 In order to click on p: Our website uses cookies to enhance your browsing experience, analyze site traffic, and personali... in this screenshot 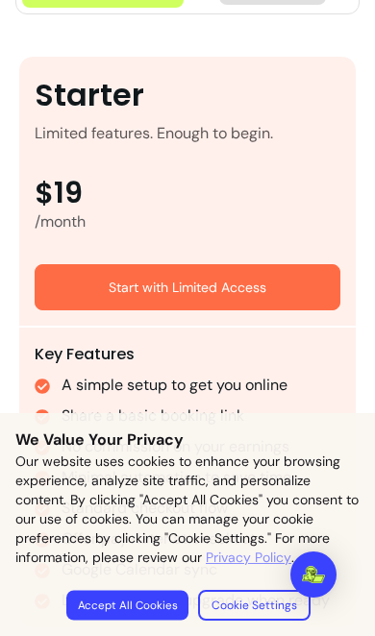, I will do `click(187, 509)`.